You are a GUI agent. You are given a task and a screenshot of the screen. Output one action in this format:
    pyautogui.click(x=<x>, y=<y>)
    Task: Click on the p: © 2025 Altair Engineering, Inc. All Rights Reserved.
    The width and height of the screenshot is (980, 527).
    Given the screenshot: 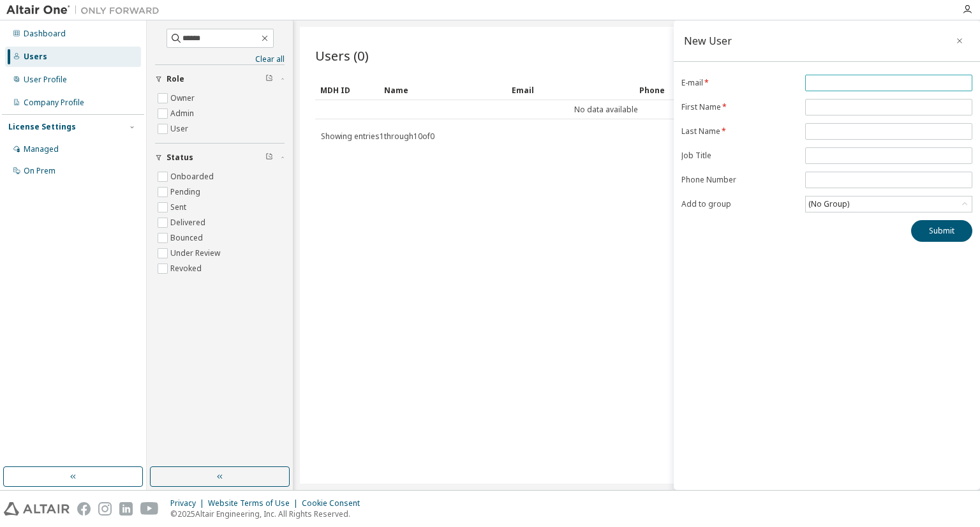 What is the action you would take?
    pyautogui.click(x=268, y=514)
    